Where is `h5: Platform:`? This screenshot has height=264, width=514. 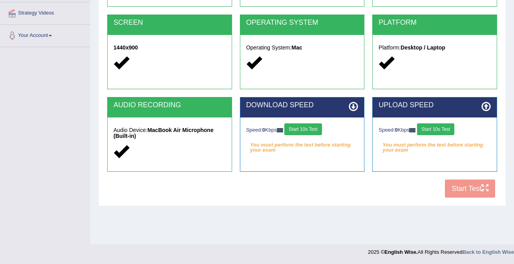 h5: Platform: is located at coordinates (435, 48).